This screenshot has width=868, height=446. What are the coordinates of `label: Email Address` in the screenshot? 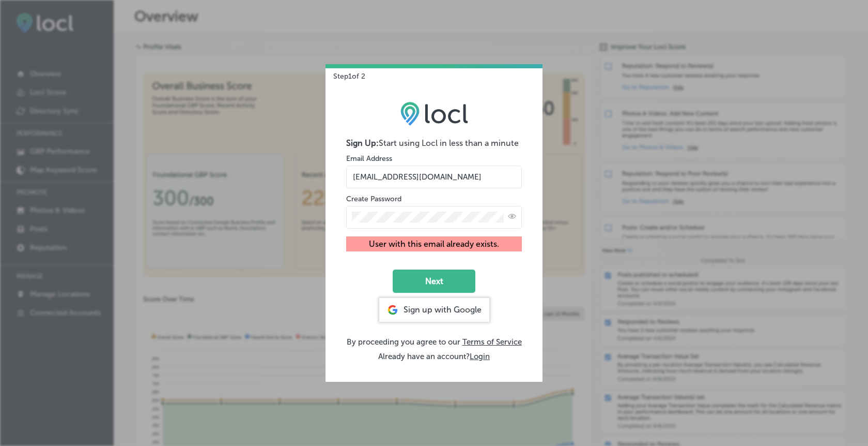 It's located at (369, 158).